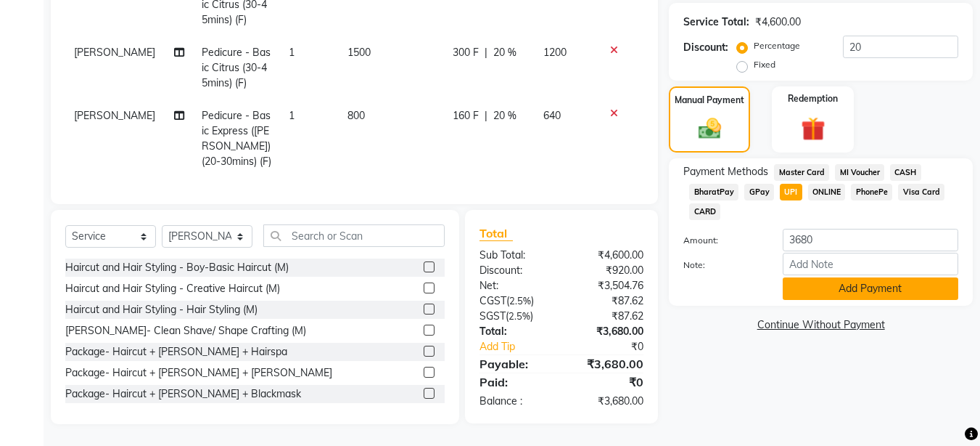 The image size is (980, 446). What do you see at coordinates (722, 241) in the screenshot?
I see `label: Amount:` at bounding box center [722, 241].